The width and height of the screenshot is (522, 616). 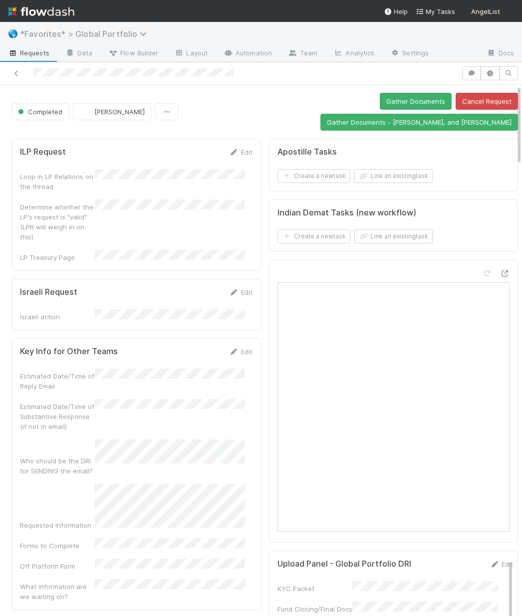 I want to click on div: LP Treasury Page, so click(x=57, y=257).